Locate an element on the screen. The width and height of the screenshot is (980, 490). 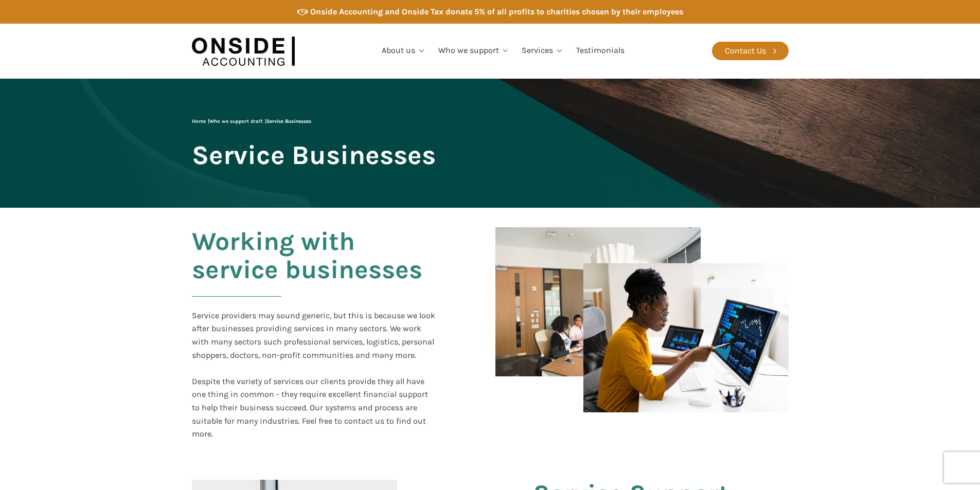
div: Onside Accounting and Onside Tax donate 5% of all profits to charities chosen by their employees is located at coordinates (496, 12).